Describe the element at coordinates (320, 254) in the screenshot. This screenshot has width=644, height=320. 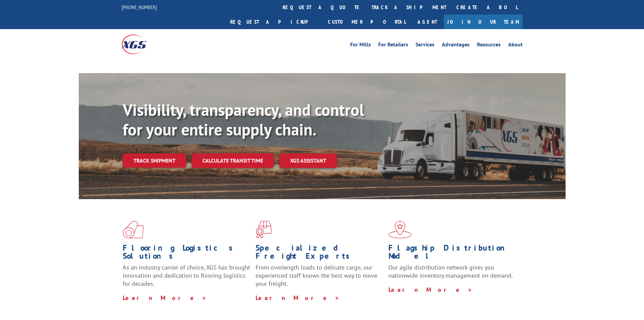
I see `h1: Specialized Freight Experts` at that location.